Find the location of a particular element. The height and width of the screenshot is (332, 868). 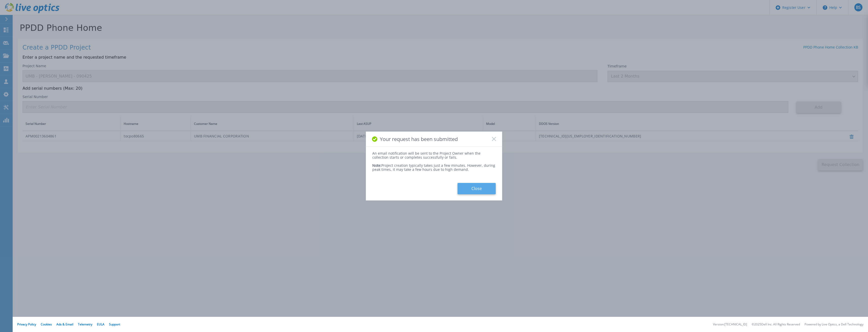

a: Ads & Email is located at coordinates (65, 324).